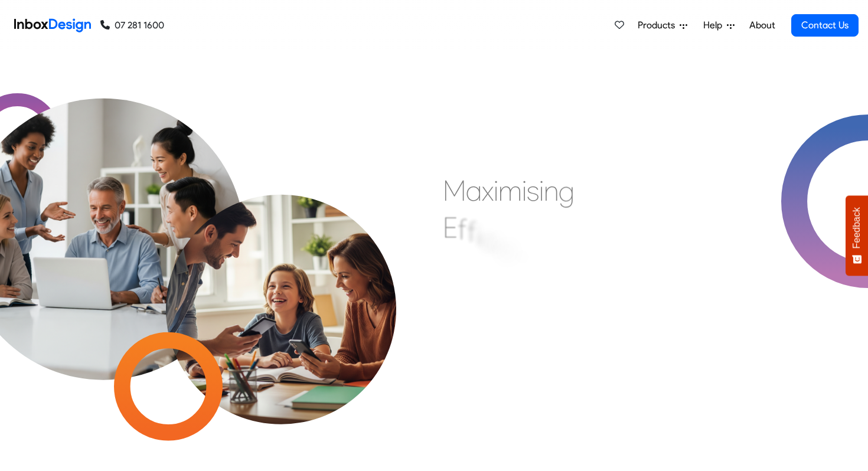 This screenshot has height=471, width=868. Describe the element at coordinates (510, 191) in the screenshot. I see `div: m` at that location.